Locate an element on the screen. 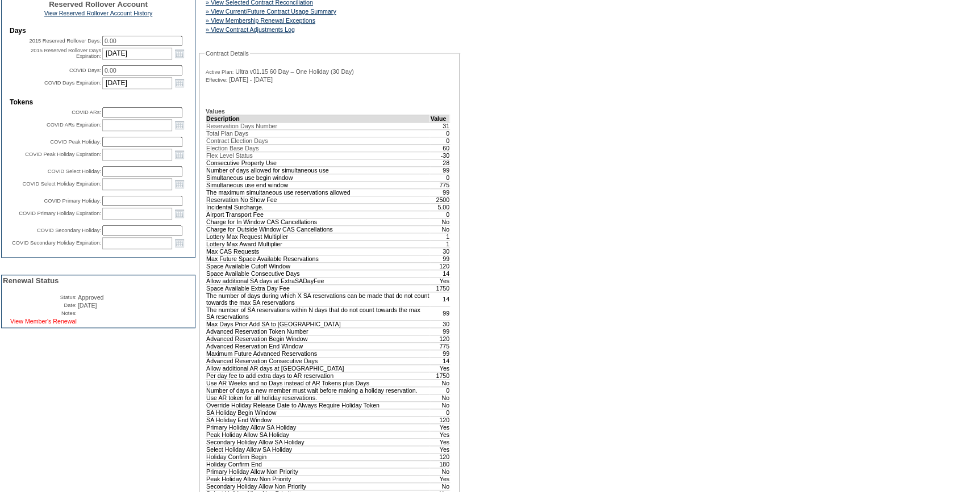 The image size is (980, 492). td: Advanced Reservation End Window is located at coordinates (318, 346).